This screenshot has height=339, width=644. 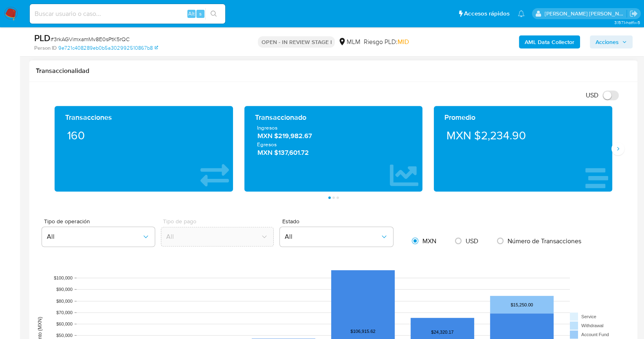 What do you see at coordinates (90, 39) in the screenshot?
I see `span: # 3rkAGVimxamMv8E0sPtK5rQC` at bounding box center [90, 39].